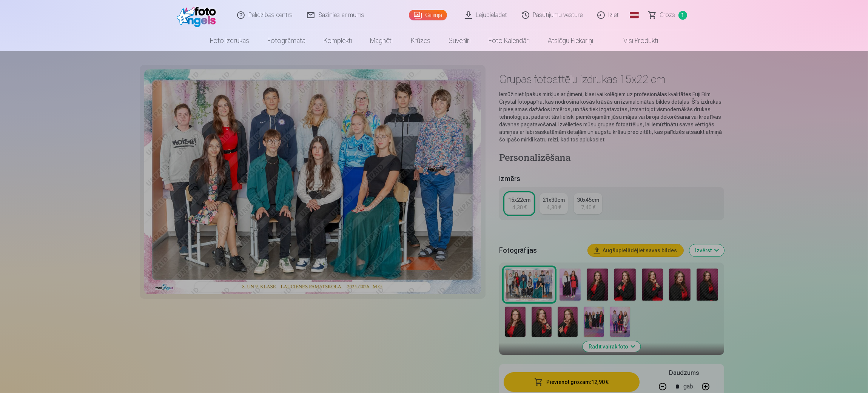  What do you see at coordinates (198, 15) in the screenshot?
I see `img: /fa1` at bounding box center [198, 15].